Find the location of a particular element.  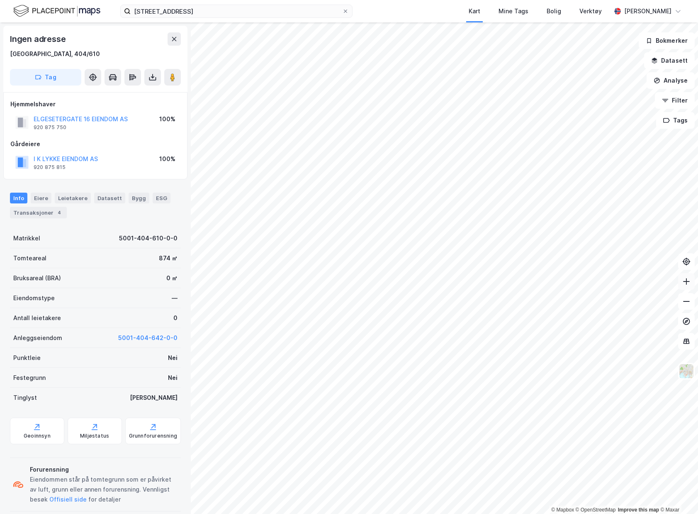

a: Improve this map is located at coordinates (638, 509).